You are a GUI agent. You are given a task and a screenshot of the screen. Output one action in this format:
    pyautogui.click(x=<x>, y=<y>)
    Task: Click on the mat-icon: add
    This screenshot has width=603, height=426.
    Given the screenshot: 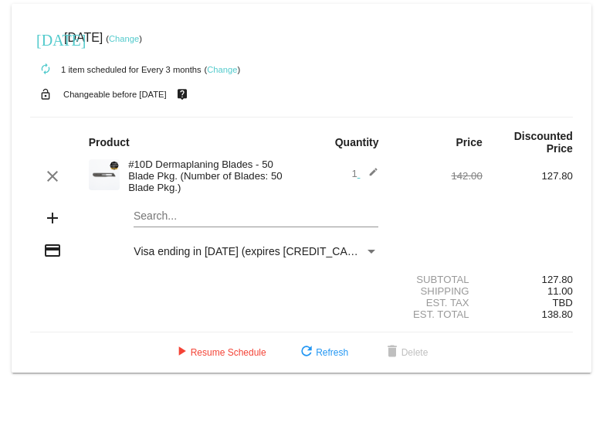 What is the action you would take?
    pyautogui.click(x=53, y=218)
    